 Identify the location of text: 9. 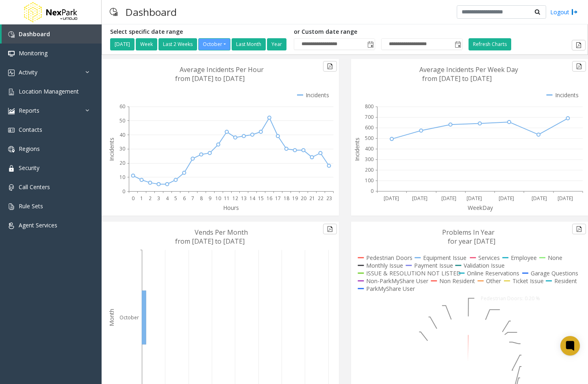
(210, 198).